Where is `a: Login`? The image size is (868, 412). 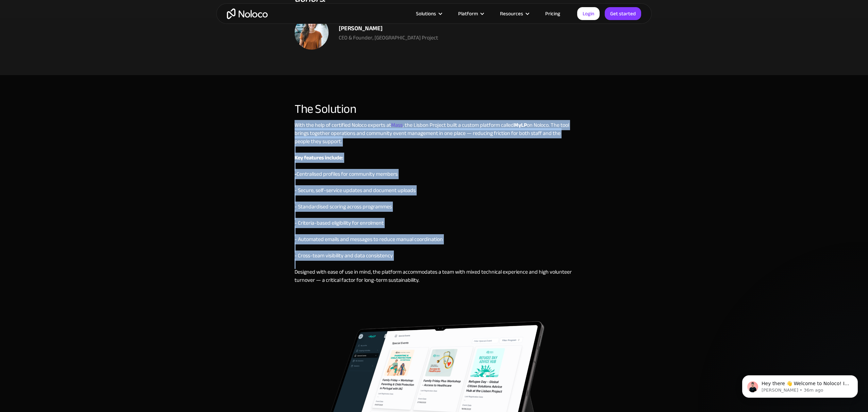
a: Login is located at coordinates (588, 13).